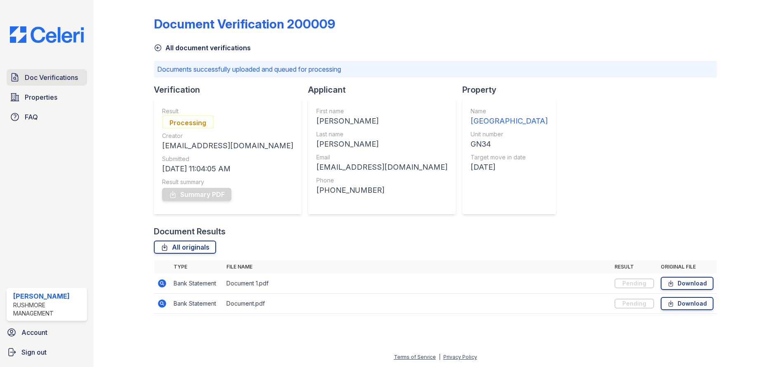  I want to click on div: Submitted, so click(228, 159).